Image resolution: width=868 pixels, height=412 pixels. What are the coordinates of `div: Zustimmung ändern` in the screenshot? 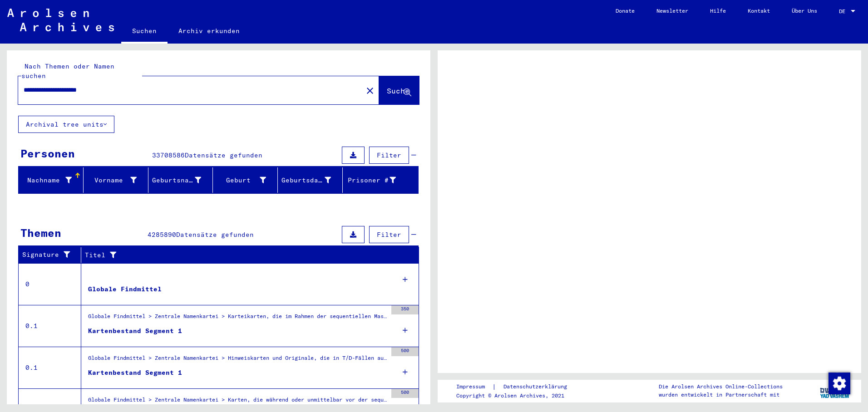 It's located at (839, 383).